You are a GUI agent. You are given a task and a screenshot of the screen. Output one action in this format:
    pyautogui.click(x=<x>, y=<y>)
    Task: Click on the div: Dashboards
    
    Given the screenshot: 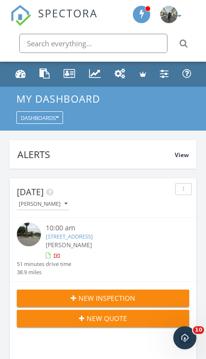 What is the action you would take?
    pyautogui.click(x=40, y=117)
    